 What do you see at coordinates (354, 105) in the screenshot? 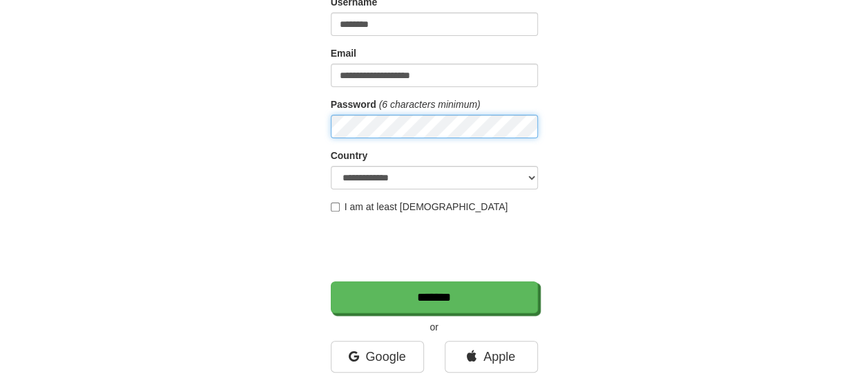
I see `label: Password` at bounding box center [354, 105].